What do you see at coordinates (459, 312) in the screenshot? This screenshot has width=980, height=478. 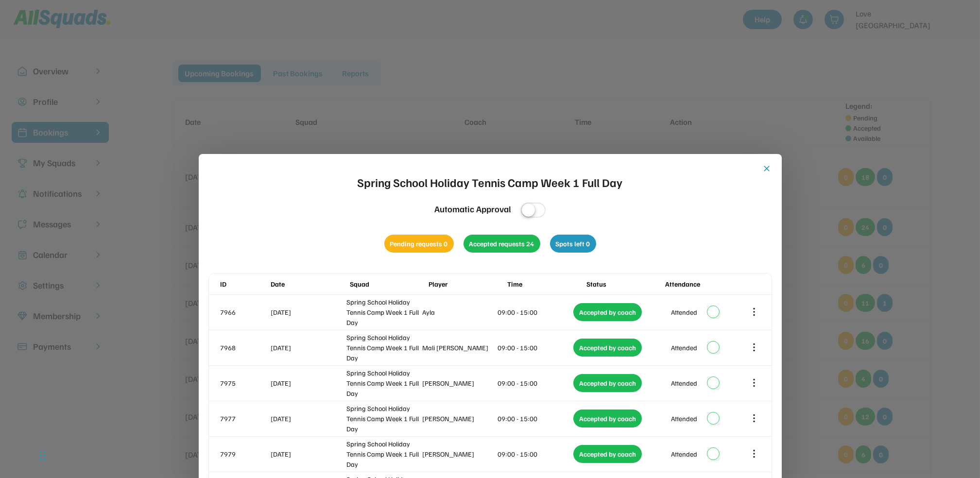 I see `div: Ayla` at bounding box center [459, 312].